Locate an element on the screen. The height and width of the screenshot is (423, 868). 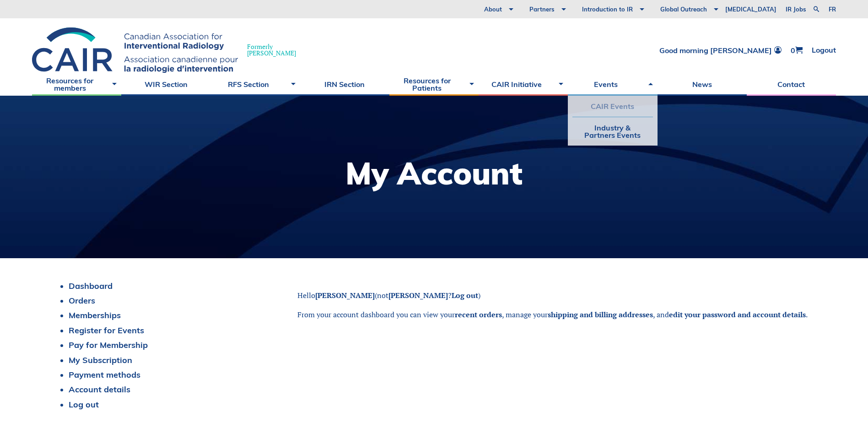
a: Contact is located at coordinates (792, 85).